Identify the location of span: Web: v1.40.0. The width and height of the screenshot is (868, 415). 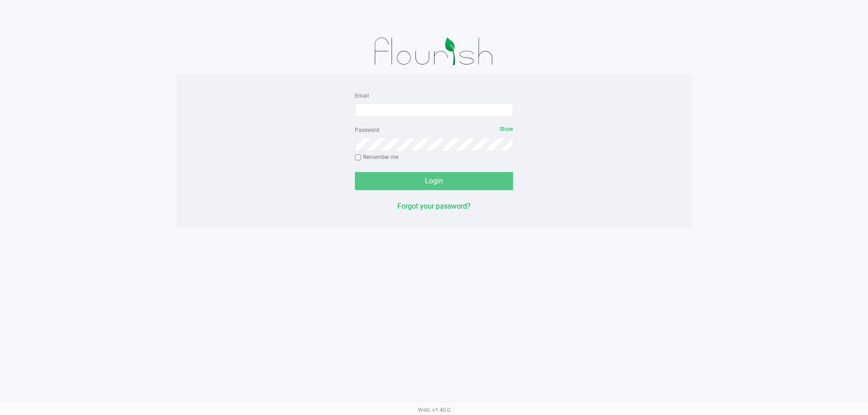
(434, 410).